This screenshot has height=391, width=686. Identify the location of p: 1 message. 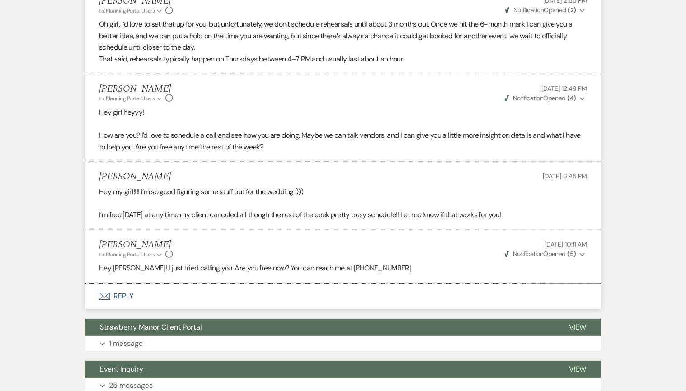
(126, 344).